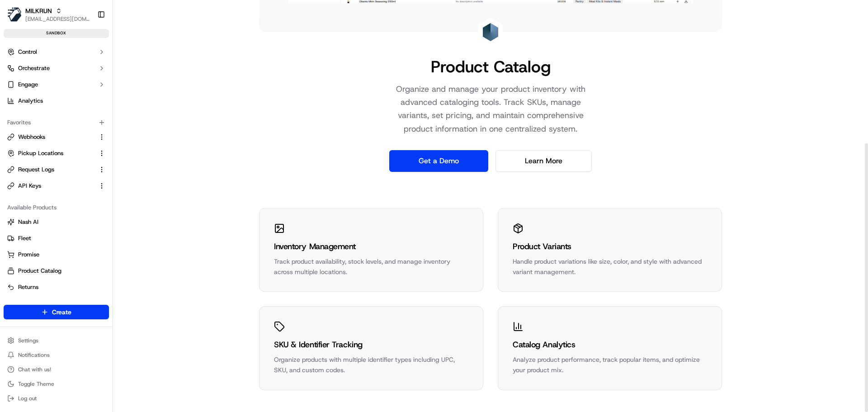  Describe the element at coordinates (36, 169) in the screenshot. I see `span: Request Logs` at that location.